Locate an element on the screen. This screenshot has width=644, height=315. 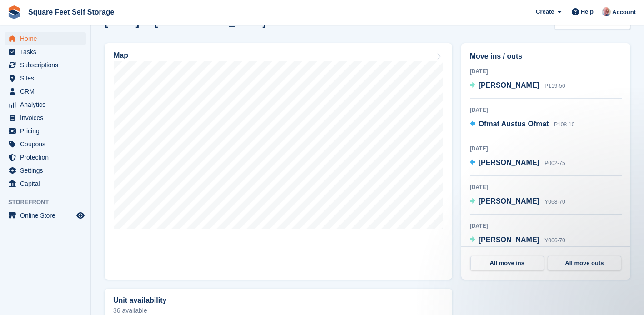
span: CRM is located at coordinates (47, 92).